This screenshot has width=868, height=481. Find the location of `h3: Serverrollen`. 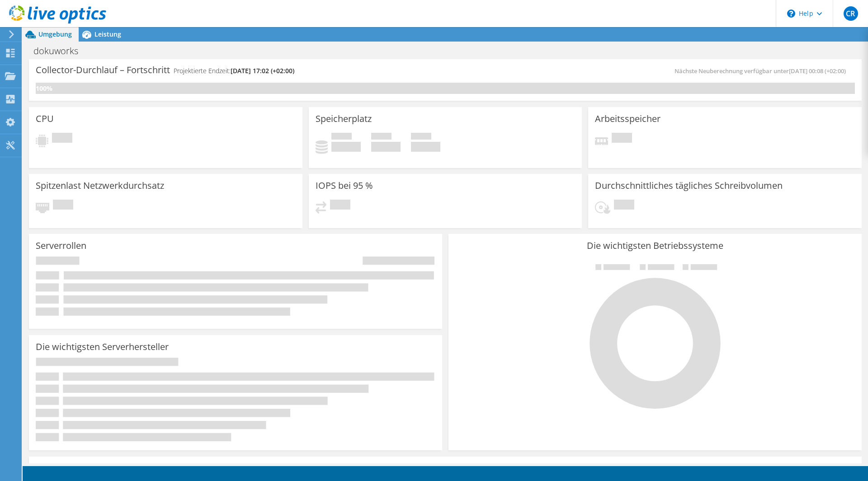

h3: Serverrollen is located at coordinates (61, 245).